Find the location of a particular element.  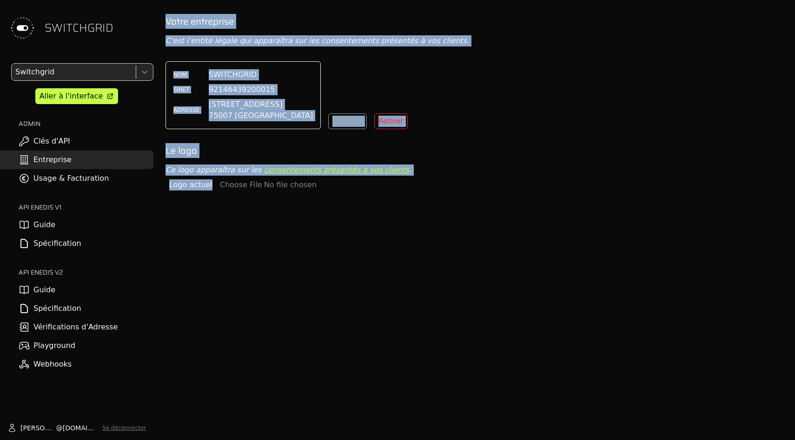

button: Retirer is located at coordinates (391, 121).